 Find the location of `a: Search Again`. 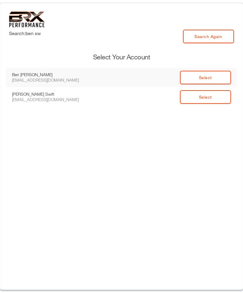

a: Search Again is located at coordinates (209, 36).